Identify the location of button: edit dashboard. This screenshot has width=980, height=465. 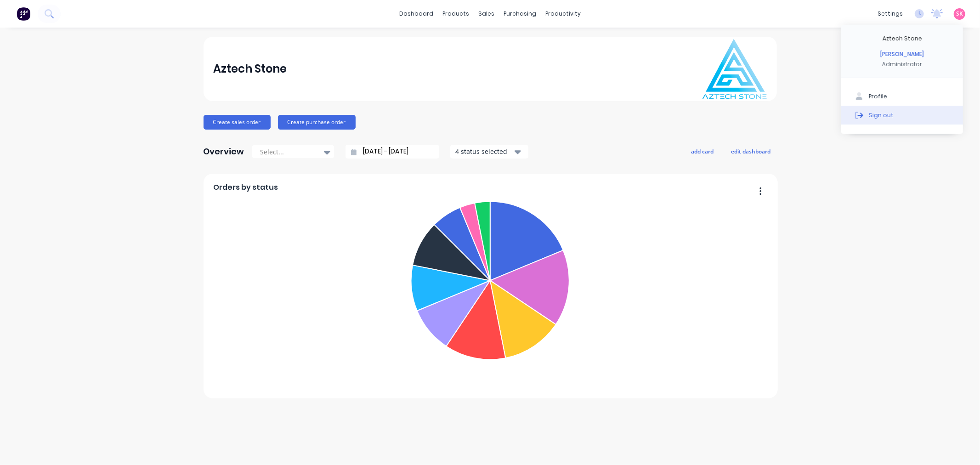
(751, 151).